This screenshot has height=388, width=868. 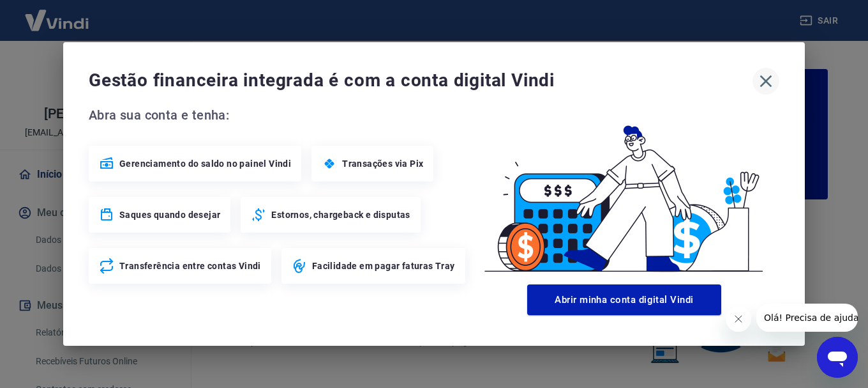 What do you see at coordinates (279, 115) in the screenshot?
I see `span: Abra sua conta e tenha:` at bounding box center [279, 115].